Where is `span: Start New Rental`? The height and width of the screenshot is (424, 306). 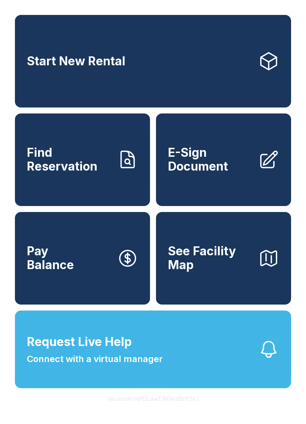 span: Start New Rental is located at coordinates (76, 61).